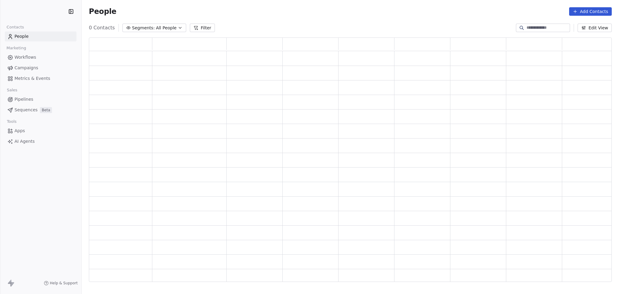 Image resolution: width=619 pixels, height=294 pixels. Describe the element at coordinates (26, 110) in the screenshot. I see `span: Sequences` at that location.